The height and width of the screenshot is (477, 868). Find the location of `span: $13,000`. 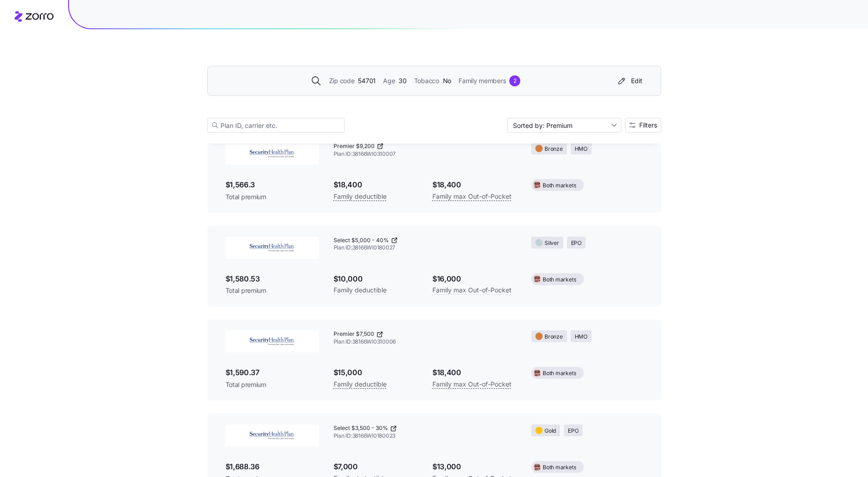

span: $13,000 is located at coordinates (474, 467).